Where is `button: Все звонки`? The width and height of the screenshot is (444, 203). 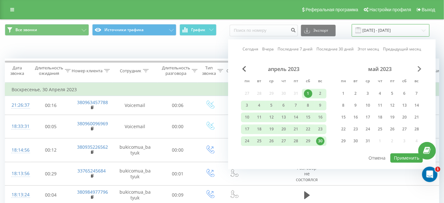
button: Все звонки is located at coordinates (47, 30).